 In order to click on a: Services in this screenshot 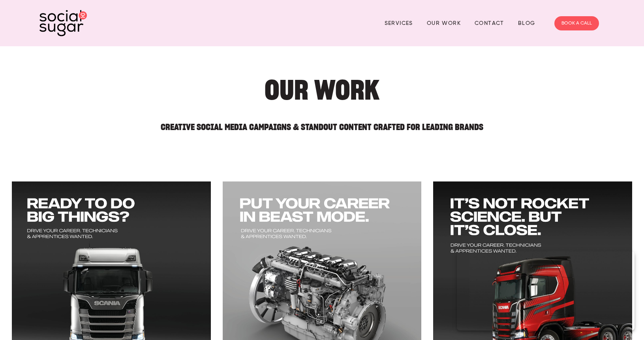, I will do `click(399, 23)`.